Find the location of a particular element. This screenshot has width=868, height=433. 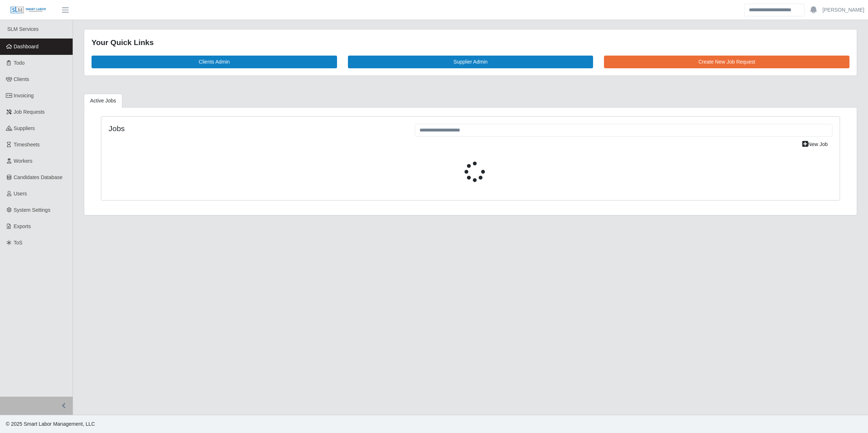

span: Exports is located at coordinates (22, 226).